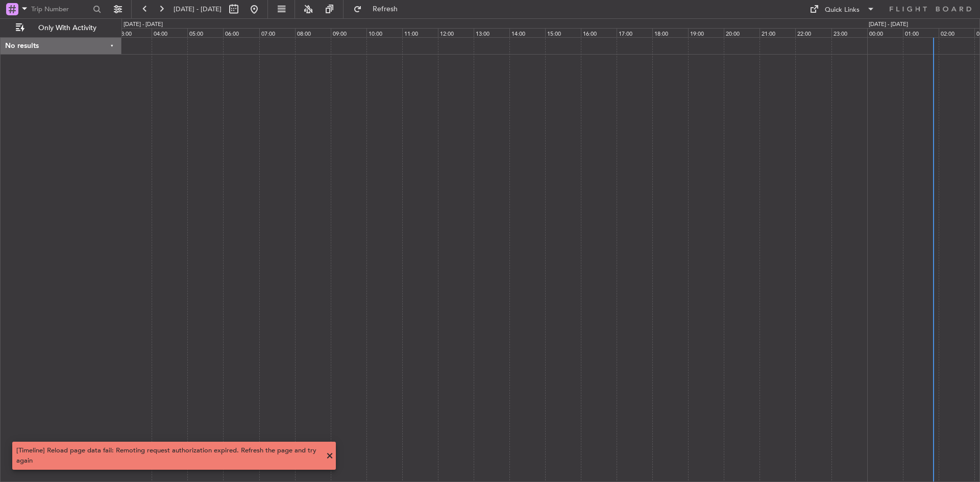 This screenshot has width=980, height=482. Describe the element at coordinates (420, 33) in the screenshot. I see `div: 11:00` at that location.